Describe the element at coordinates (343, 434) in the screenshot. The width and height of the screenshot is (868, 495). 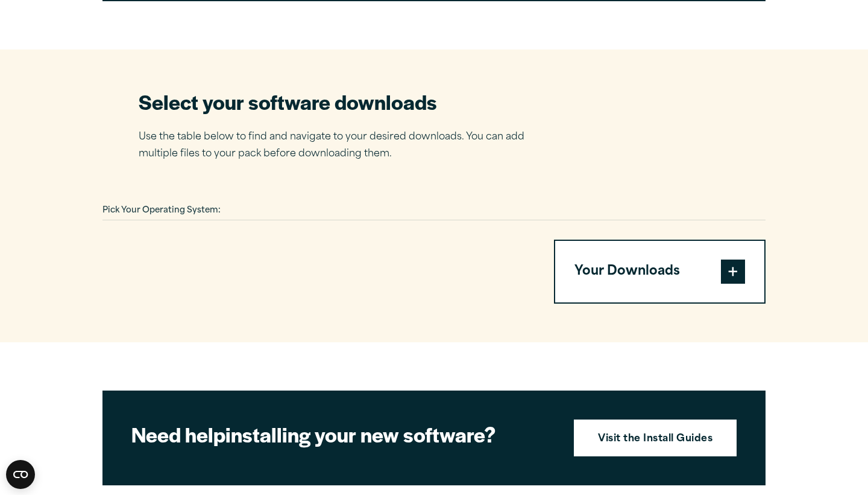
I see `h2: installing your new software?` at that location.